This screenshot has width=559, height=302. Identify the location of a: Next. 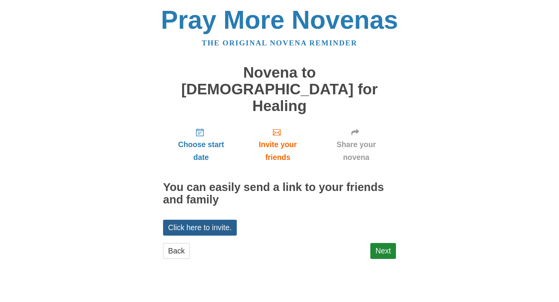
(383, 251).